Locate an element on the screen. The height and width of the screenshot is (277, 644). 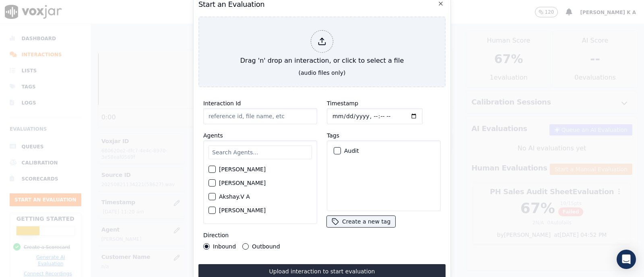
label: Inbound is located at coordinates (224, 247).